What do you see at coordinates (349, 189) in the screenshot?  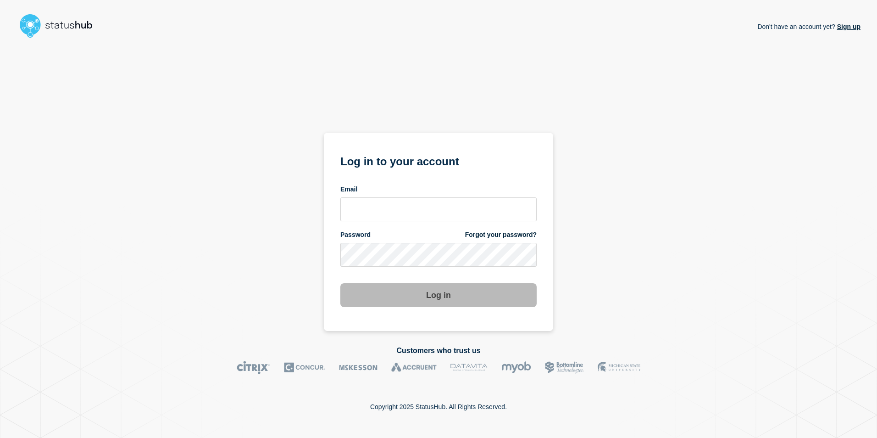 I see `span: Email` at bounding box center [349, 189].